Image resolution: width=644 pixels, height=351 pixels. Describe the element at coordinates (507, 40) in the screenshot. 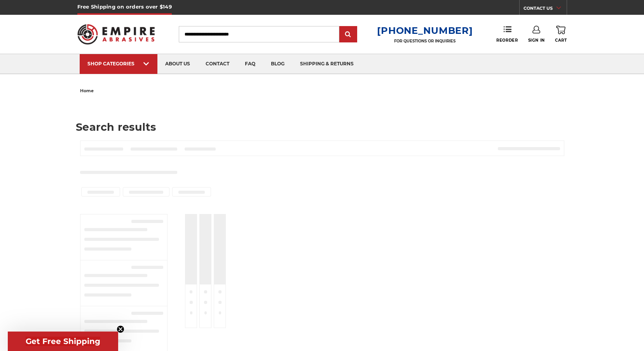

I see `span: Reorder` at that location.